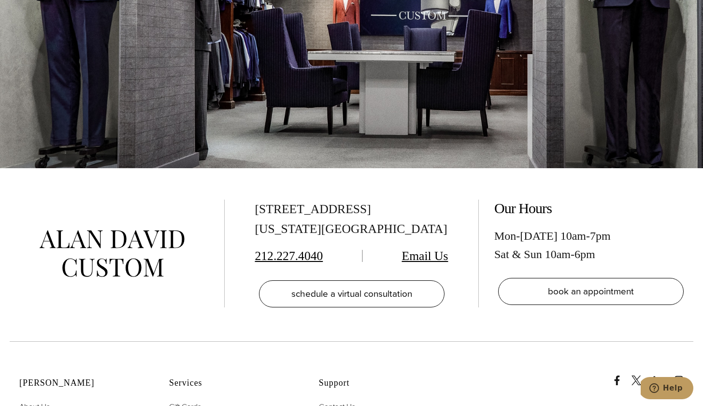 This screenshot has height=406, width=703. What do you see at coordinates (382, 383) in the screenshot?
I see `h2: Support` at bounding box center [382, 383].